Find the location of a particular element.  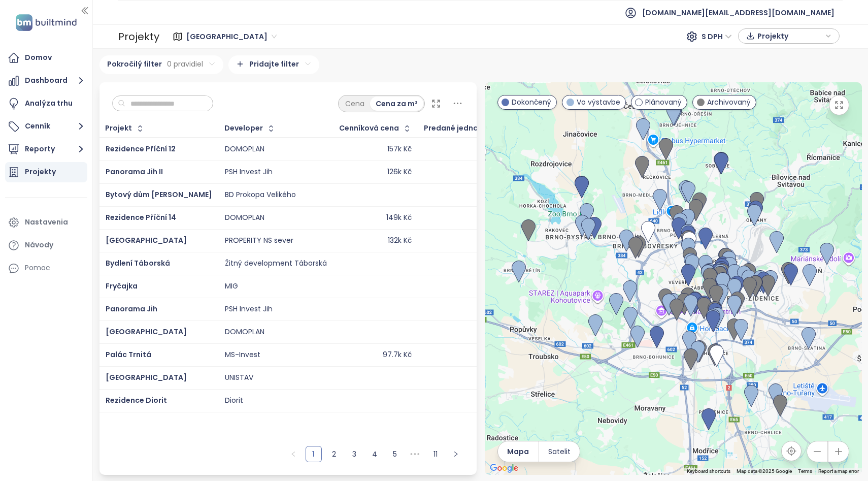

span: Rezidence Příční 14 is located at coordinates (141, 217).